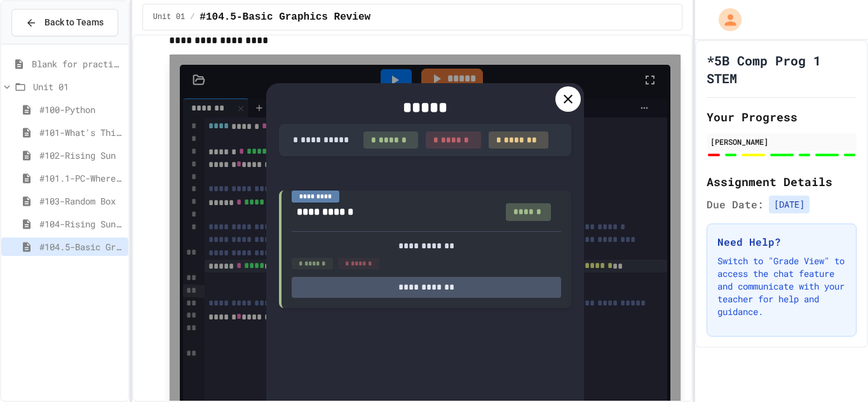 This screenshot has height=402, width=868. I want to click on span: #100-Python, so click(81, 110).